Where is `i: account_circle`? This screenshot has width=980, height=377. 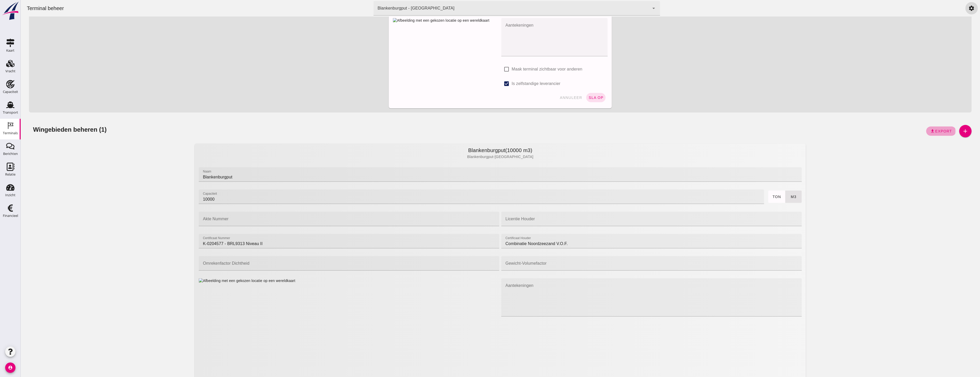 i: account_circle is located at coordinates (11, 368).